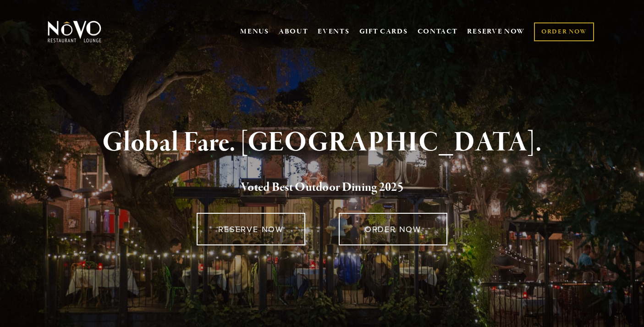  What do you see at coordinates (322, 187) in the screenshot?
I see `h2: 5` at bounding box center [322, 187].